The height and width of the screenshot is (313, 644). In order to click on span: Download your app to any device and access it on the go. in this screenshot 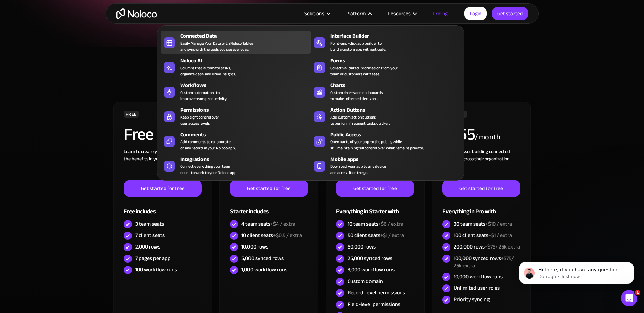, I will do `click(358, 170)`.